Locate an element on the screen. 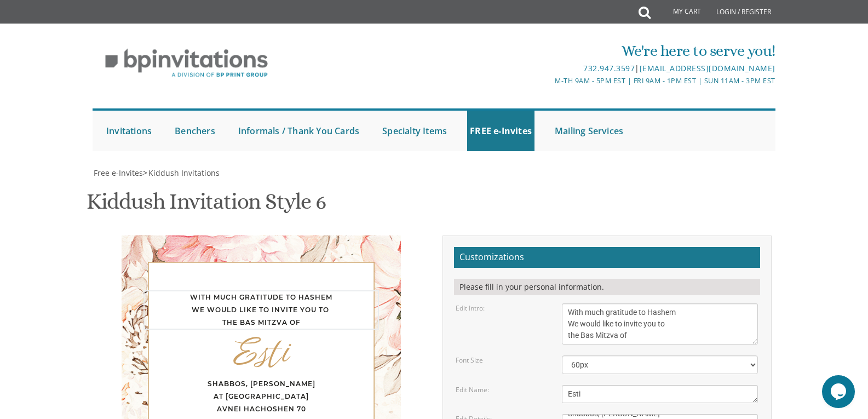 The image size is (868, 419). a: Benchers is located at coordinates (195, 131).